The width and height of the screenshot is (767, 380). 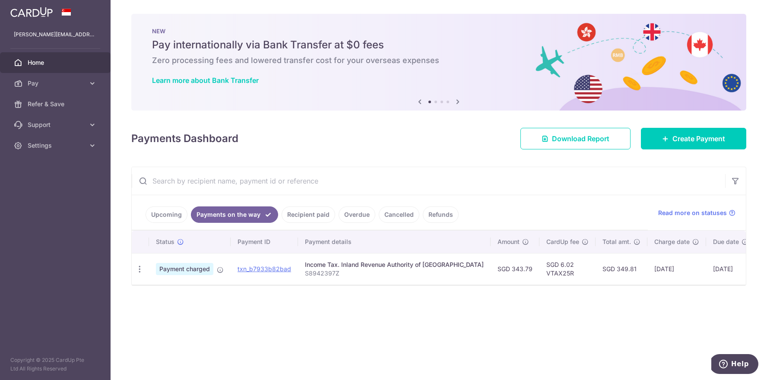 What do you see at coordinates (672, 242) in the screenshot?
I see `span: Charge date` at bounding box center [672, 242].